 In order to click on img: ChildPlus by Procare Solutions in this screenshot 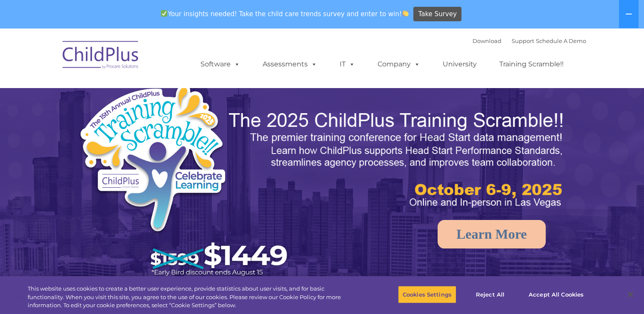, I will do `click(101, 56)`.